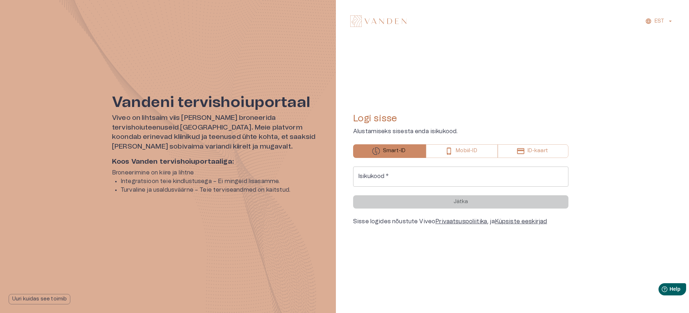  Describe the element at coordinates (533, 151) in the screenshot. I see `button: ID-kaart` at that location.